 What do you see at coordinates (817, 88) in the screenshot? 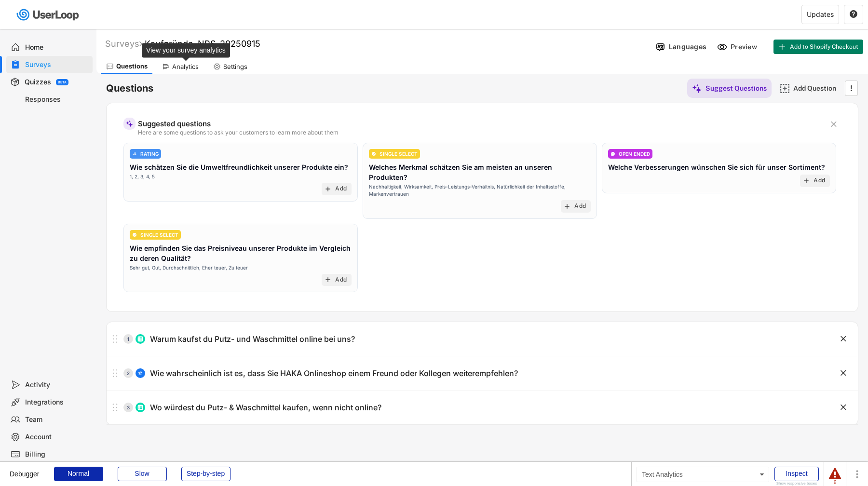
I see `div: Add Question` at bounding box center [817, 88].